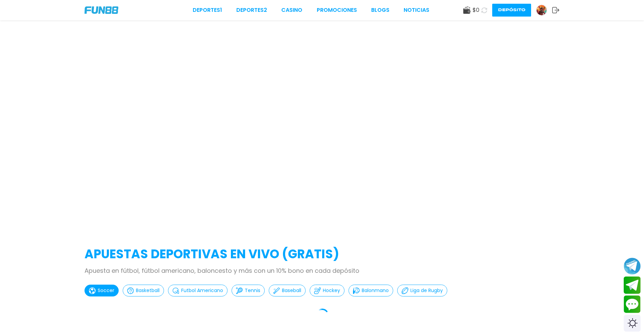  What do you see at coordinates (327, 291) in the screenshot?
I see `button: Hockey` at bounding box center [327, 291].